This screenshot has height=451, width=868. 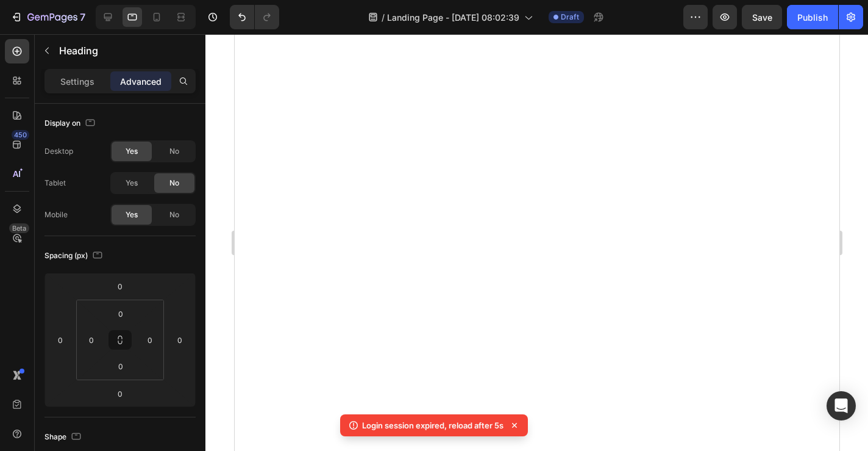 I want to click on div: Spacing (px), so click(x=74, y=256).